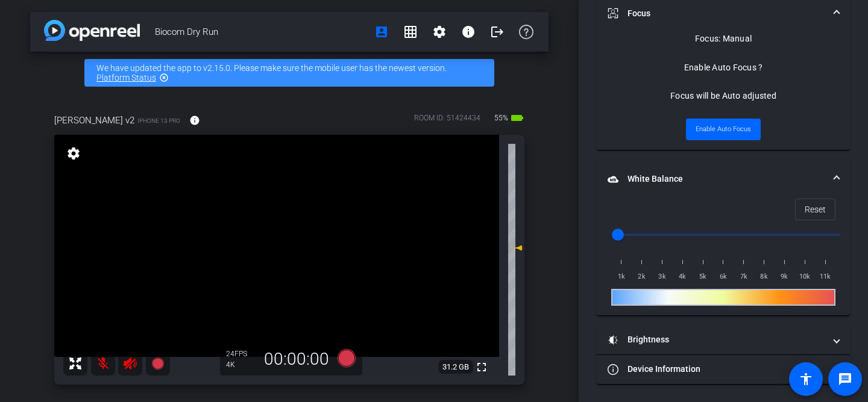 This screenshot has height=402, width=868. I want to click on mat-icon: fullscreen, so click(481, 367).